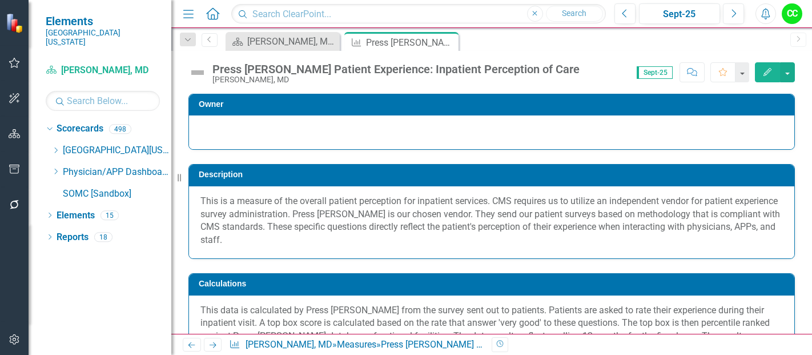 The width and height of the screenshot is (812, 355). I want to click on div: 498, so click(120, 129).